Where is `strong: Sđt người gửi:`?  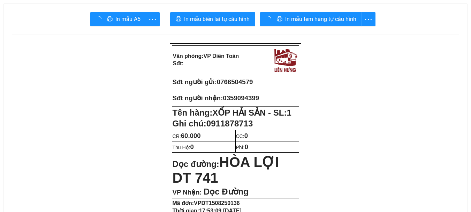
strong: Sđt người gửi: is located at coordinates (194, 82).